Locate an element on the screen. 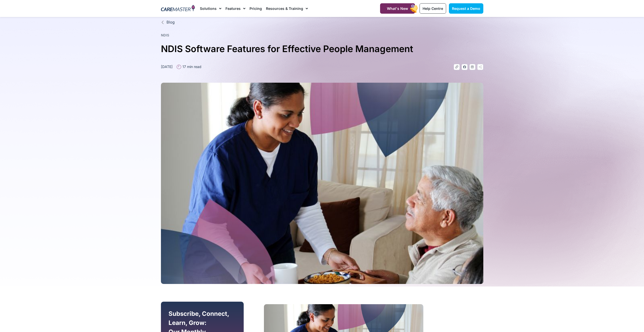 This screenshot has height=332, width=644. a: Blog is located at coordinates (322, 22).